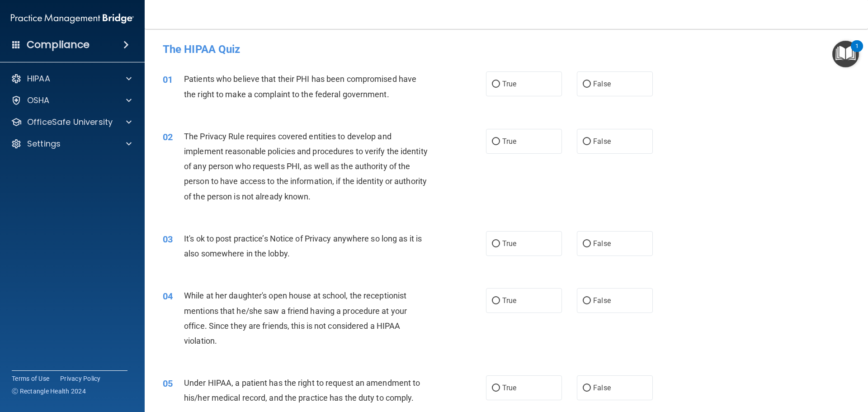  Describe the element at coordinates (49, 392) in the screenshot. I see `span: Ⓒ Rectangle Health 2024` at that location.